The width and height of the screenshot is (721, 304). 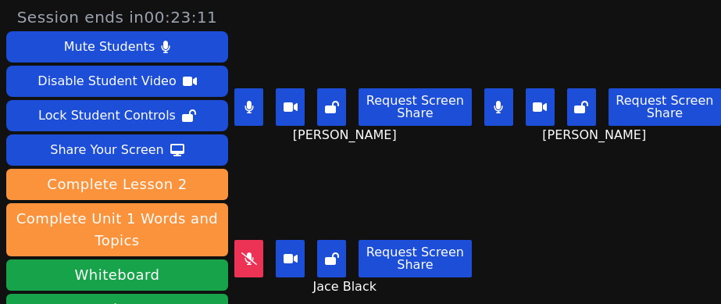 What do you see at coordinates (109, 47) in the screenshot?
I see `div: Mute Students` at bounding box center [109, 47].